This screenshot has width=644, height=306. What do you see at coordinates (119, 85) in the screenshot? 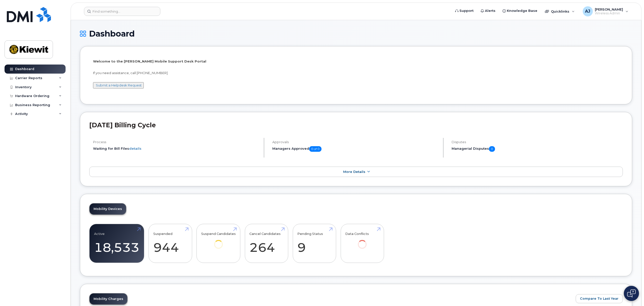
I see `a: Submit a Helpdesk Request` at bounding box center [119, 85].